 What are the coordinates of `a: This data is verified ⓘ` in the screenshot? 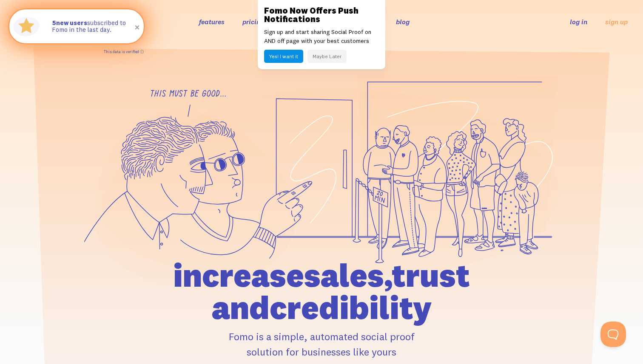 It's located at (124, 51).